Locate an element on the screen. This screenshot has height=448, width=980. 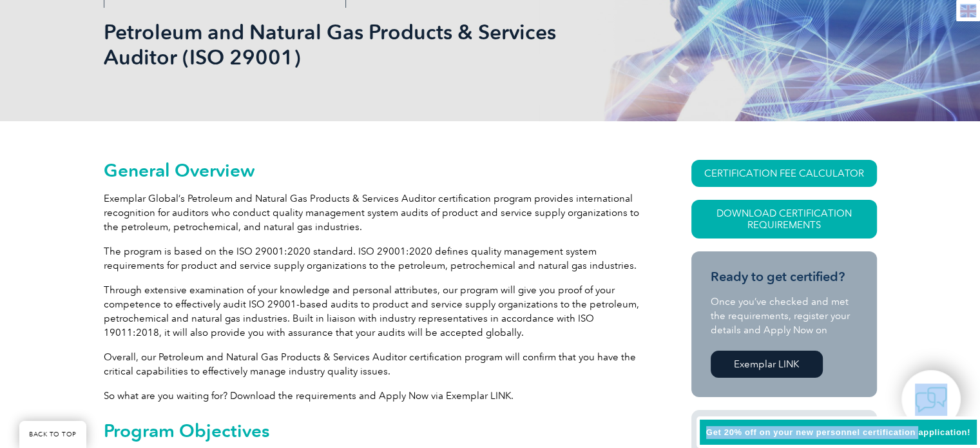
a: CERTIFICATION FEE CALCULATOR is located at coordinates (784, 173).